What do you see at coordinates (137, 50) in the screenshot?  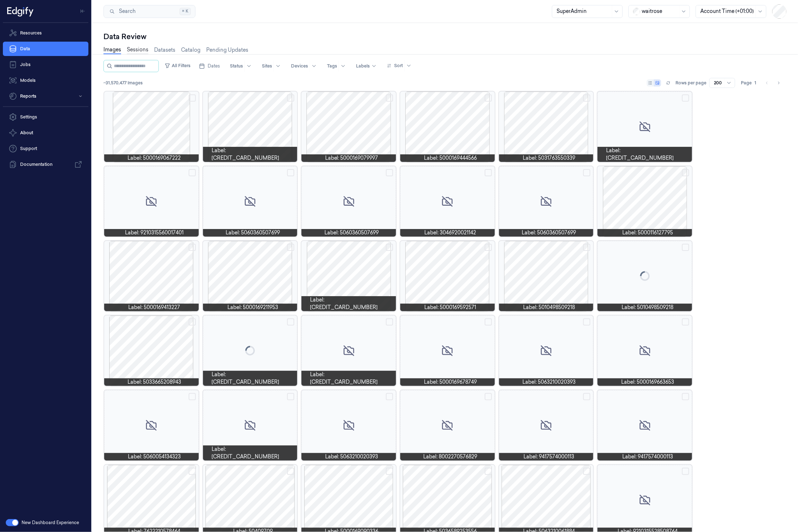 I see `a: Sessions` at bounding box center [137, 50].